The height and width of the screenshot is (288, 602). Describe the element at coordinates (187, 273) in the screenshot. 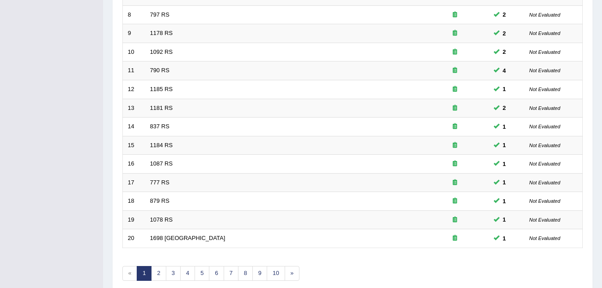

I see `a: 4` at that location.